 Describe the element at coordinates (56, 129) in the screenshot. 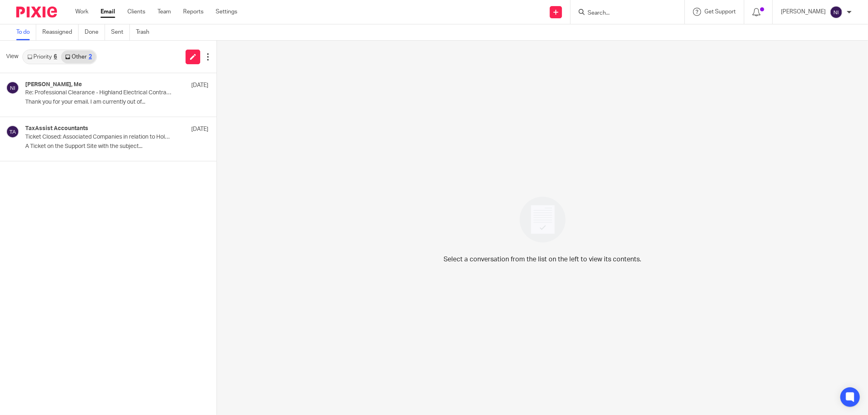

I see `h4: TaxAssist Accountants` at that location.